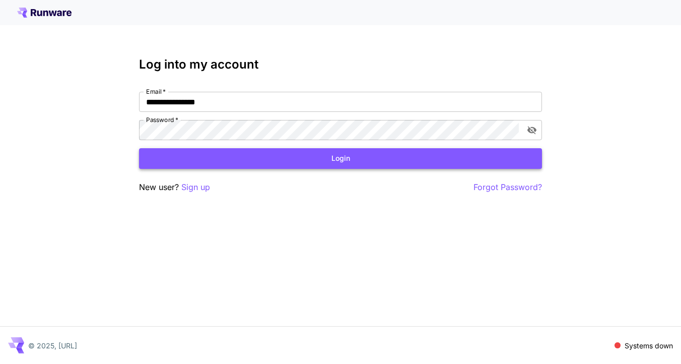 This screenshot has height=364, width=681. What do you see at coordinates (340, 158) in the screenshot?
I see `button: Login` at bounding box center [340, 158].